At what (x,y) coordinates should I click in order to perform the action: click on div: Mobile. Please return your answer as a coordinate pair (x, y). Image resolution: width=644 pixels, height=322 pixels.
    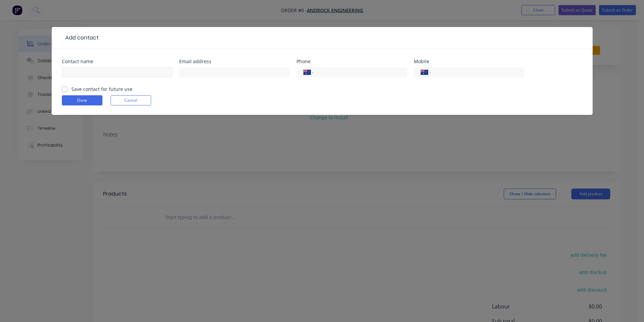
    Looking at the image, I should click on (469, 62).